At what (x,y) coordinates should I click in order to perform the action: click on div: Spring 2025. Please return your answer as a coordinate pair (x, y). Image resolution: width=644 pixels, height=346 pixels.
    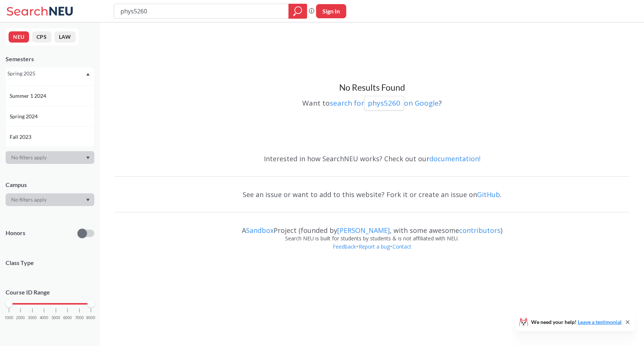
    Looking at the image, I should click on (46, 73).